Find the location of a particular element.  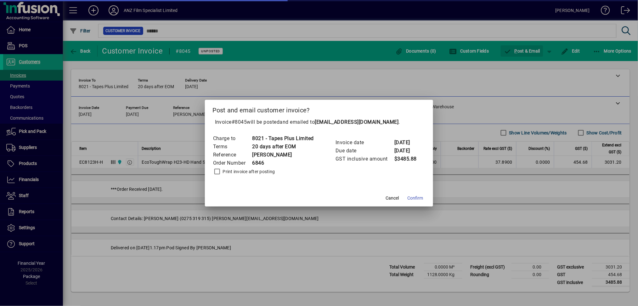

span: Cancel is located at coordinates (392, 198).